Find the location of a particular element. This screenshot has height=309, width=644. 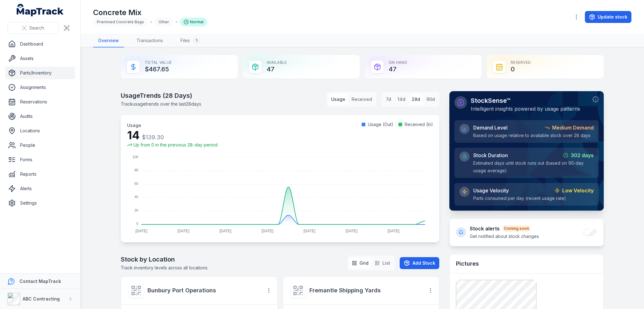

a: Transactions is located at coordinates (150, 41).